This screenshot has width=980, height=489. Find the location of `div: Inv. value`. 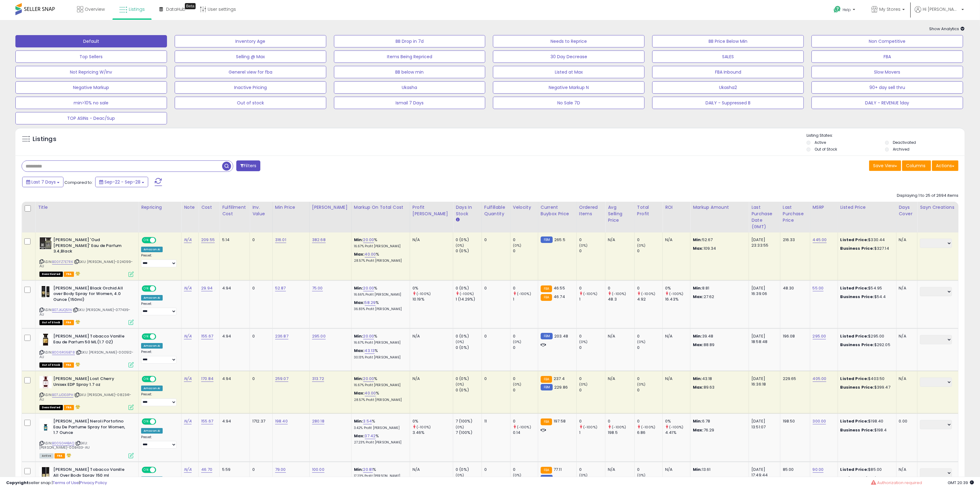

div: Inv. value is located at coordinates (261, 211).